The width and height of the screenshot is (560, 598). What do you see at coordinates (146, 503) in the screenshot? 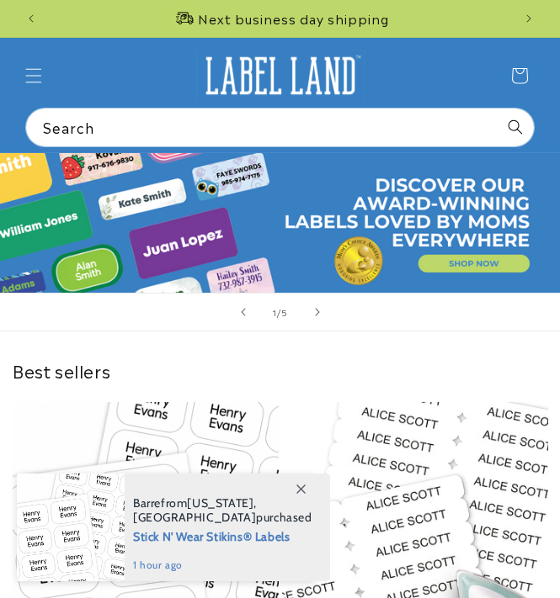
I see `span: Barre` at bounding box center [146, 503].